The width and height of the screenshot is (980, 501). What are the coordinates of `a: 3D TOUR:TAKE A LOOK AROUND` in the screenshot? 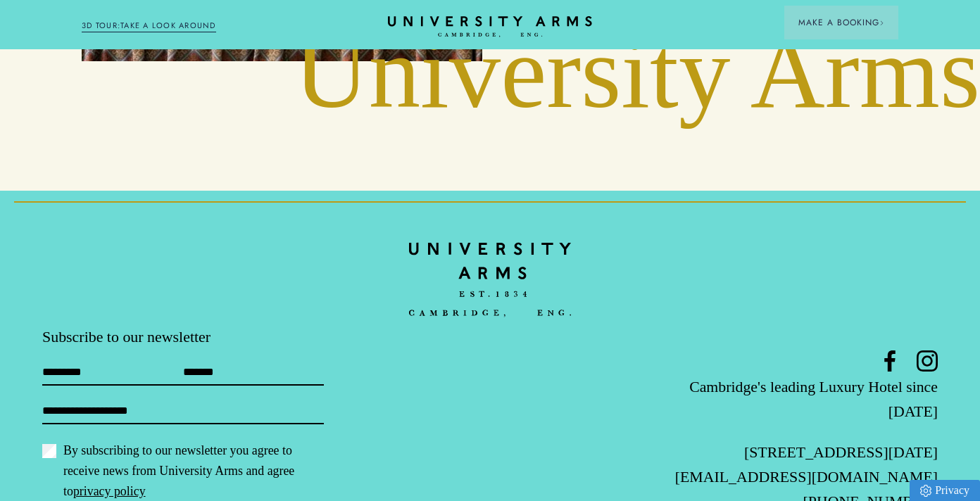 It's located at (148, 26).